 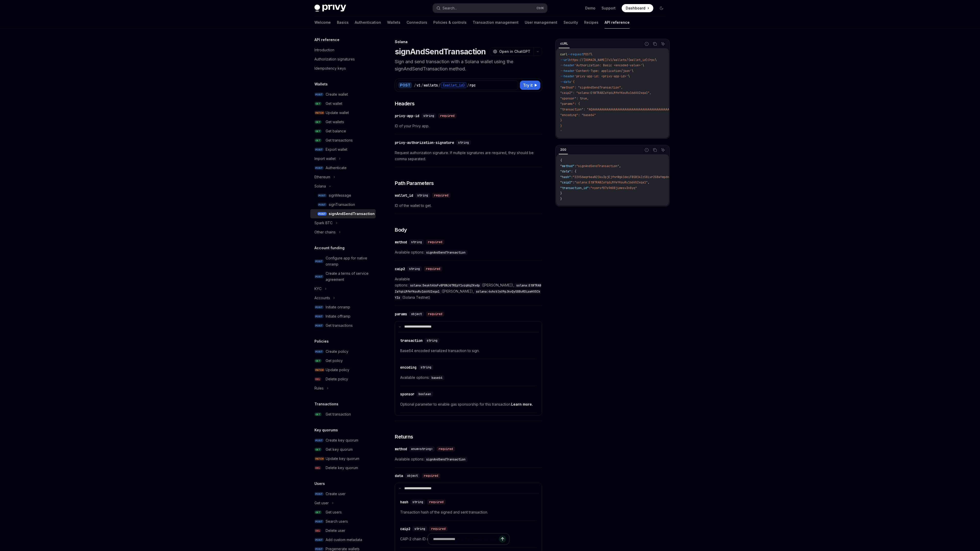 What do you see at coordinates (343, 326) in the screenshot?
I see `a: POSTGet transactions` at bounding box center [343, 326].